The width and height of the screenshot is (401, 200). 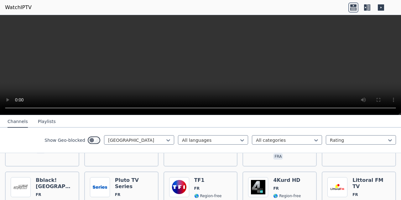 What do you see at coordinates (100, 188) in the screenshot?
I see `img: Pluto TV Series` at bounding box center [100, 188].